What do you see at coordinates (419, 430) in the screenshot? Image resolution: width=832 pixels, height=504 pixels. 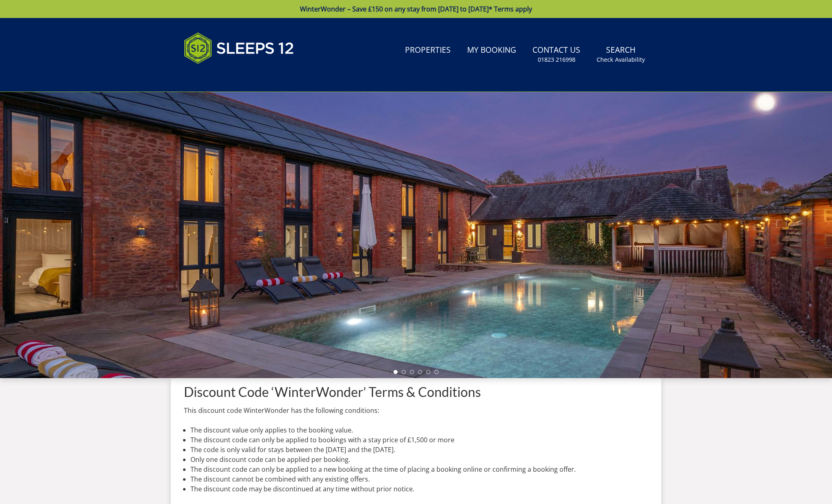 I see `li: The discount value only applies to the booking value.` at bounding box center [419, 430].